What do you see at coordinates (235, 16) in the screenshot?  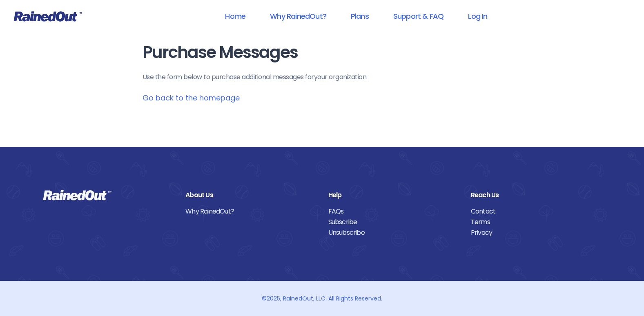 I see `a: Home` at bounding box center [235, 16].